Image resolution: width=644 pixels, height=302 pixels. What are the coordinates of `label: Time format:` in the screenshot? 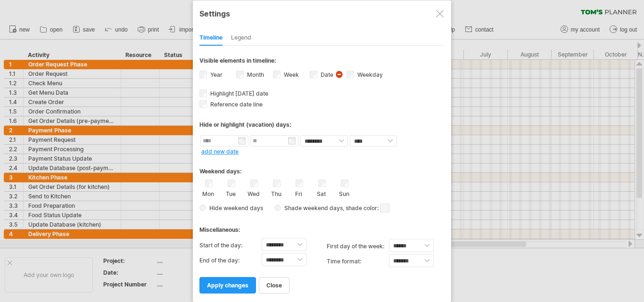 It's located at (358, 261).